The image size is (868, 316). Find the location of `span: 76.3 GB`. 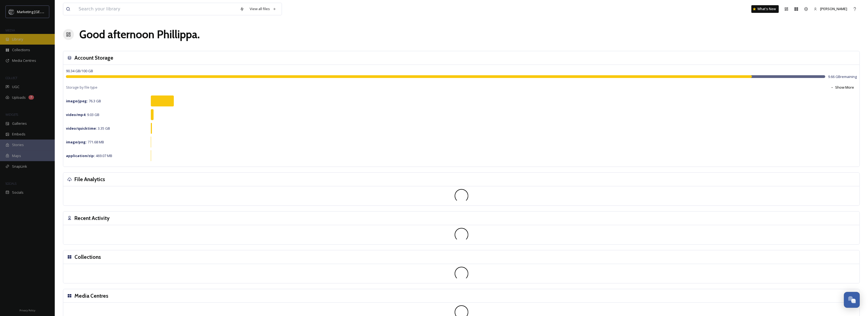

span: 76.3 GB is located at coordinates (83, 101).